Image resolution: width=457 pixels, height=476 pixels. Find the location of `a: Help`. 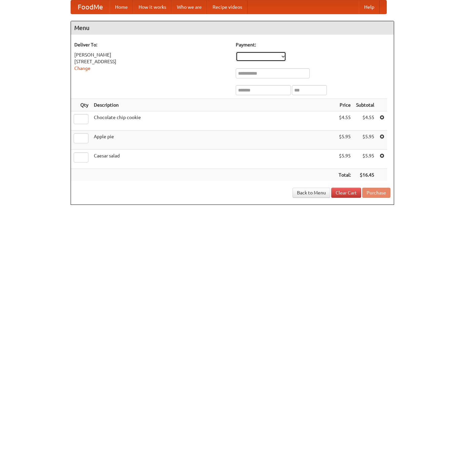

a: Help is located at coordinates (369, 7).